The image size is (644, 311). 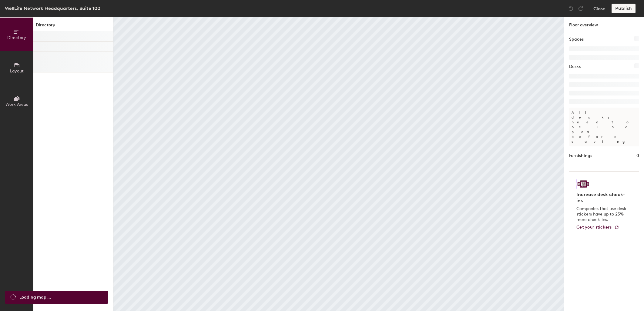 I want to click on h1: Directory, so click(x=73, y=26).